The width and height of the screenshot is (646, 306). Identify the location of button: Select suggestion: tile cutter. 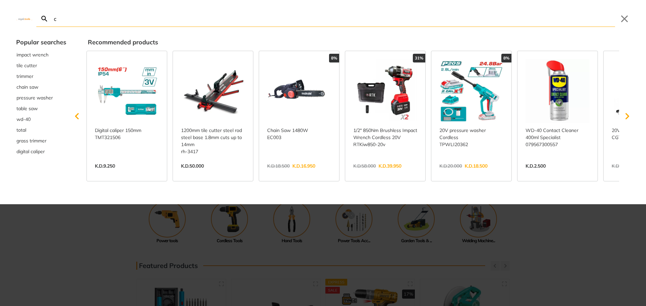
(41, 66).